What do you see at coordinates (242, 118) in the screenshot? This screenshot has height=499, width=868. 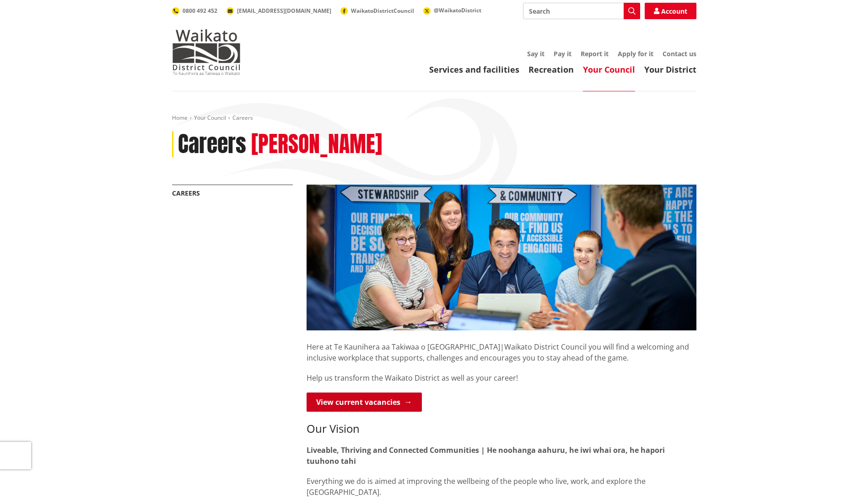 I see `span: Careers` at bounding box center [242, 118].